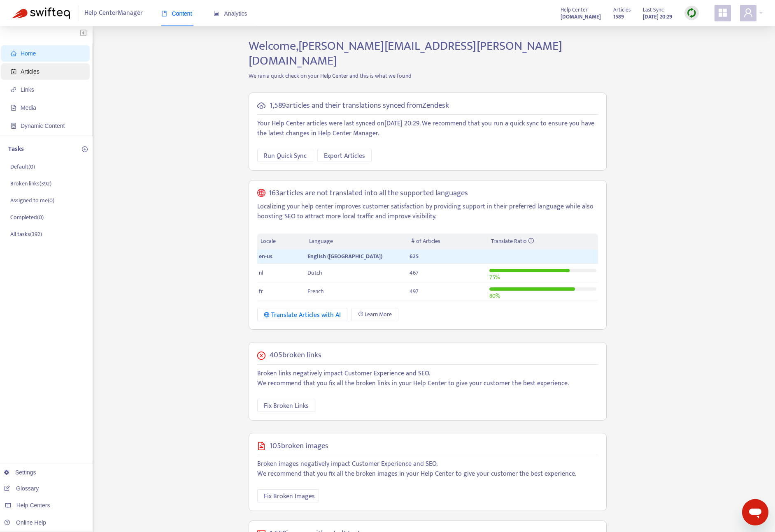  Describe the element at coordinates (543, 241) in the screenshot. I see `div: Translate Ratio` at that location.